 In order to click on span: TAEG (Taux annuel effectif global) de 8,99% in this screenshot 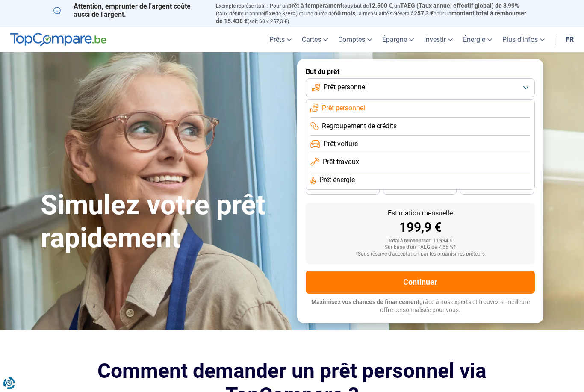, I will do `click(459, 6)`.